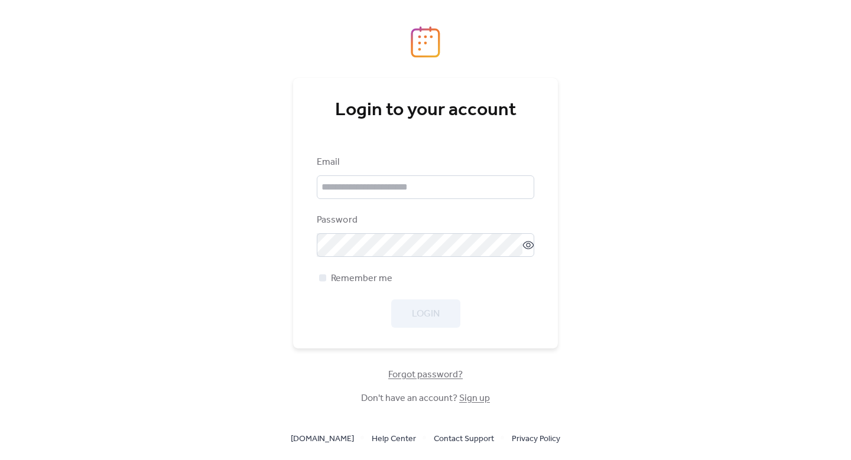 Image resolution: width=851 pixels, height=460 pixels. I want to click on div: Email, so click(424, 162).